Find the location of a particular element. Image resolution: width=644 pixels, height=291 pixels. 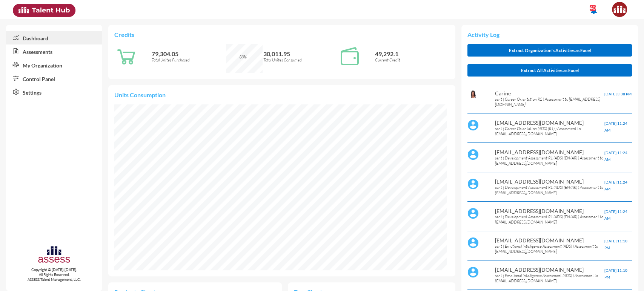

a: My Organization is located at coordinates (54, 64).